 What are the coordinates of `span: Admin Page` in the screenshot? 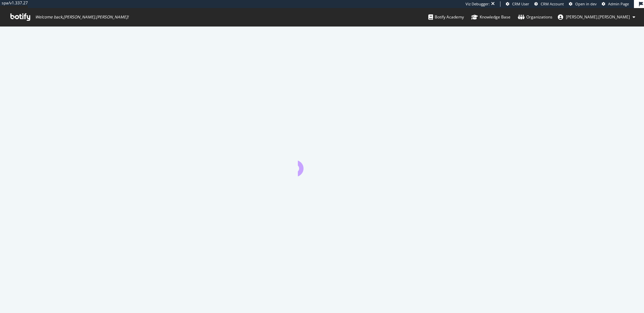 It's located at (619, 4).